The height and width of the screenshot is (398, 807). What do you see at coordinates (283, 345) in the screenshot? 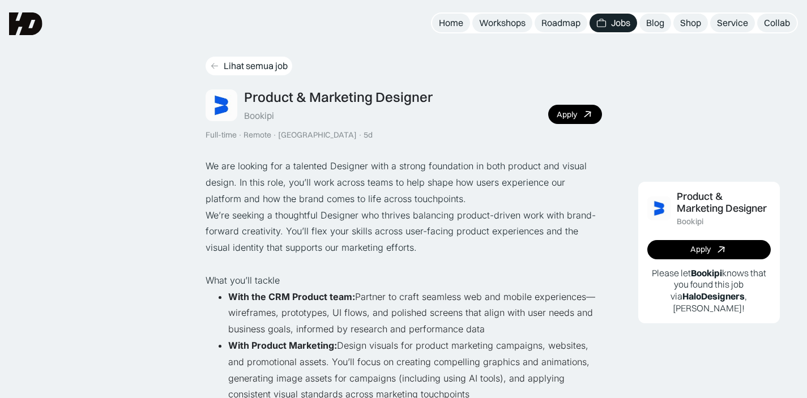
I see `strong: With Product Marketing:` at bounding box center [283, 345].